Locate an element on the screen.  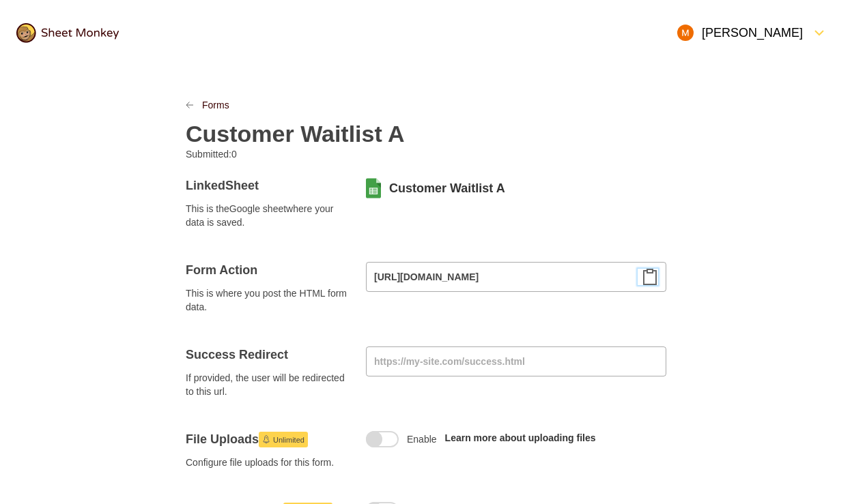
svg: Launch is located at coordinates (266, 439).